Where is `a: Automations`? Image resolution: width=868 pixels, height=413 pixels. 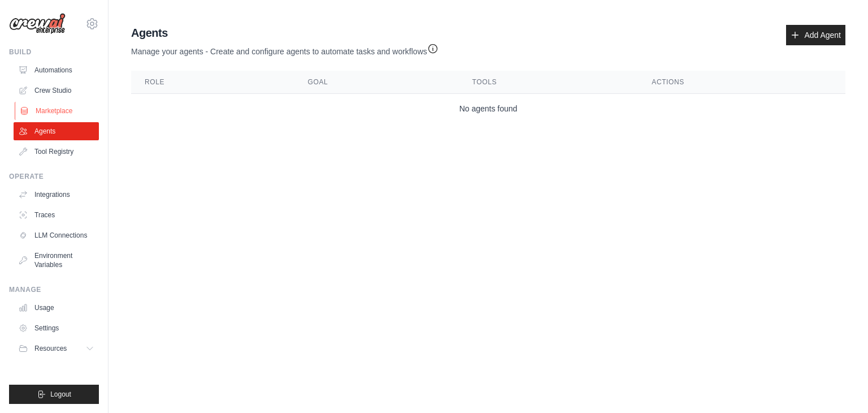
a: Automations is located at coordinates (56, 70).